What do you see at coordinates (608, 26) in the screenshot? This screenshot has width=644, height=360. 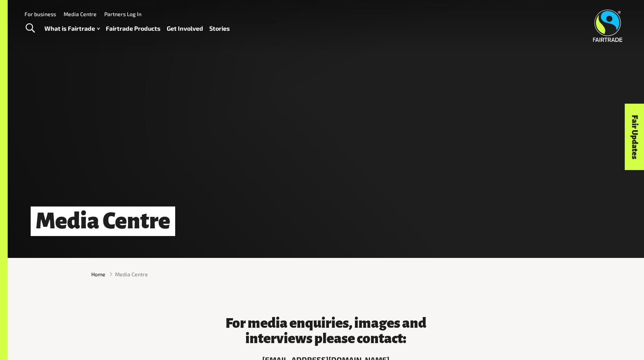 I see `img: Fairtrade Australia New Zealand logo` at bounding box center [608, 26].